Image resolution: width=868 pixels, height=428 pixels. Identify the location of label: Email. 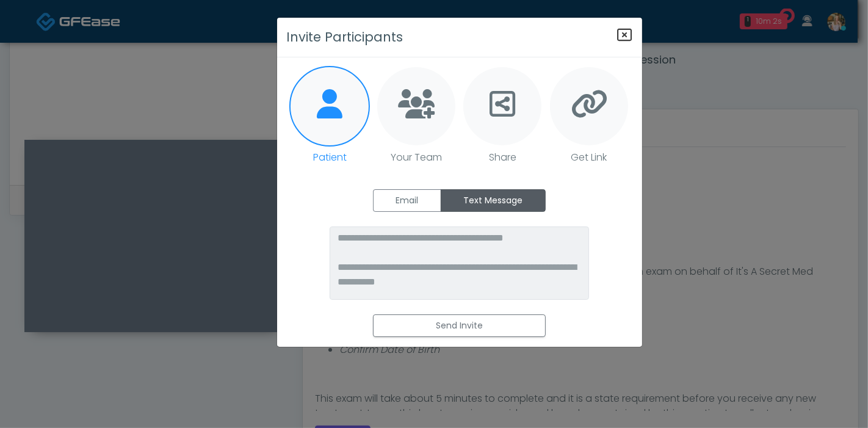
(407, 200).